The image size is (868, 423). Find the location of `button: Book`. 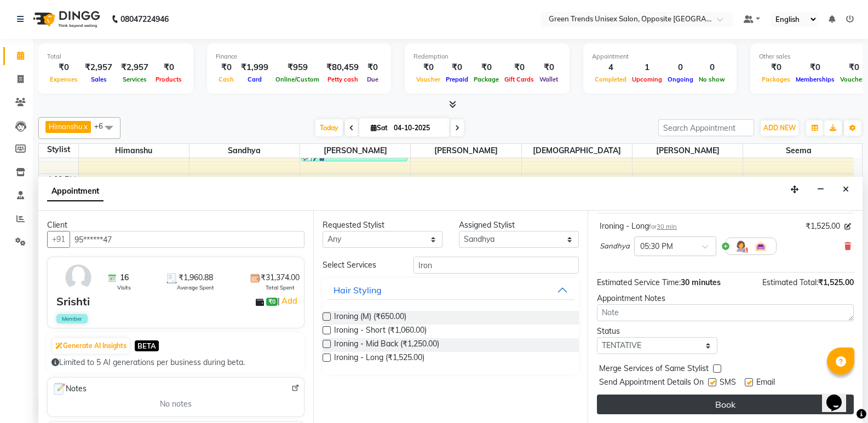

button: Book is located at coordinates (725, 405).